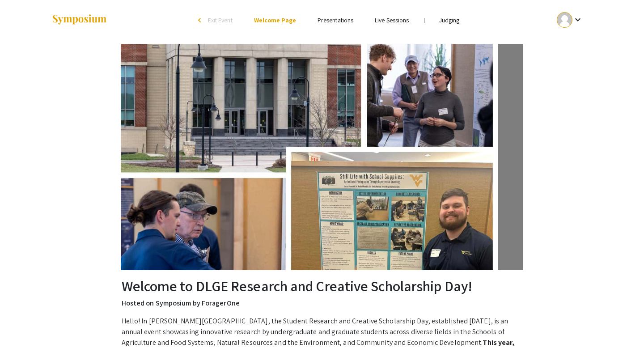 This screenshot has width=644, height=348. Describe the element at coordinates (322, 157) in the screenshot. I see `img: DLGE Research and Creative Scholarship Day` at that location.